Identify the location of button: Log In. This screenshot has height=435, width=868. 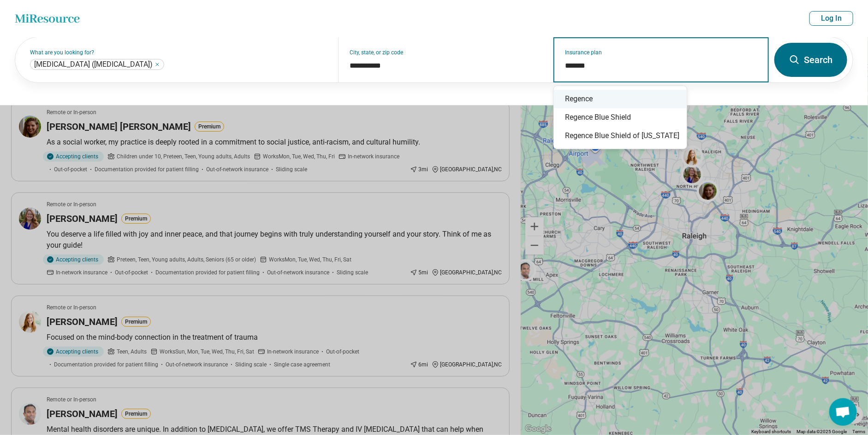
(831, 19).